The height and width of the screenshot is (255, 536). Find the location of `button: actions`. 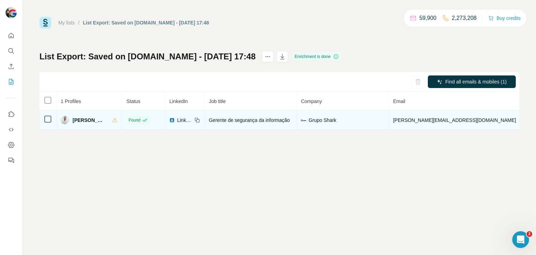

button: actions is located at coordinates (268, 57).